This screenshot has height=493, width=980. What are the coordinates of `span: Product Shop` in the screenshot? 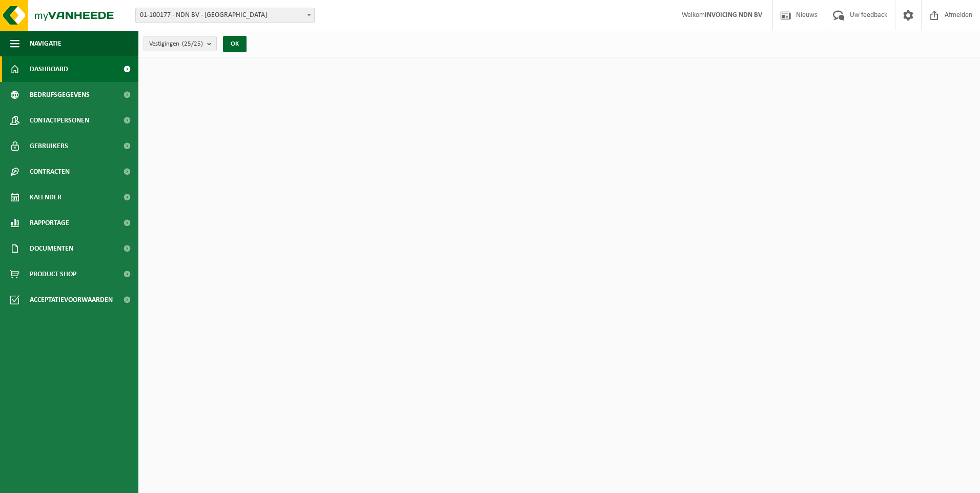 It's located at (52, 274).